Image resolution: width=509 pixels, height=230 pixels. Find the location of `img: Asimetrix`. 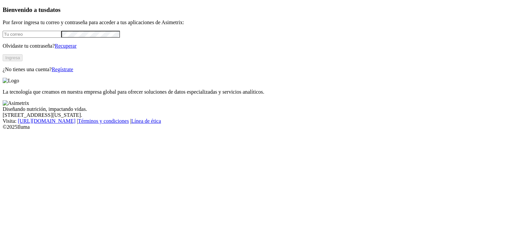

img: Asimetrix is located at coordinates (16, 103).